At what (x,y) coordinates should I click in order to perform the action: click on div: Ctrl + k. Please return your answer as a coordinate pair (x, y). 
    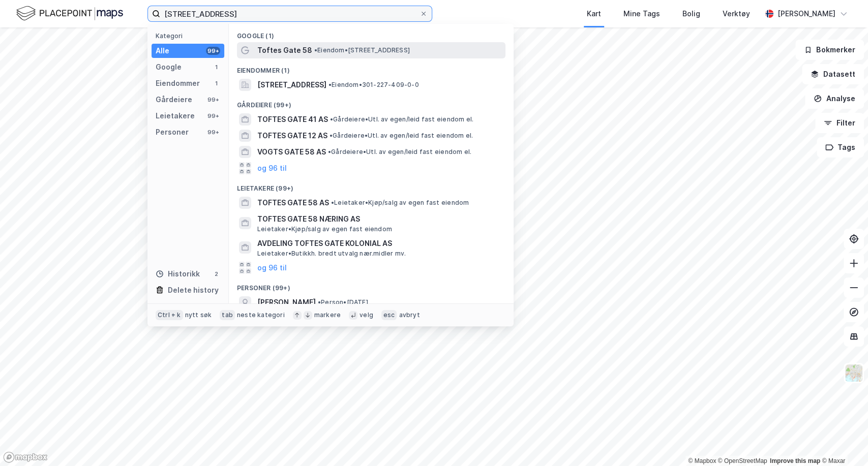
    Looking at the image, I should click on (169, 315).